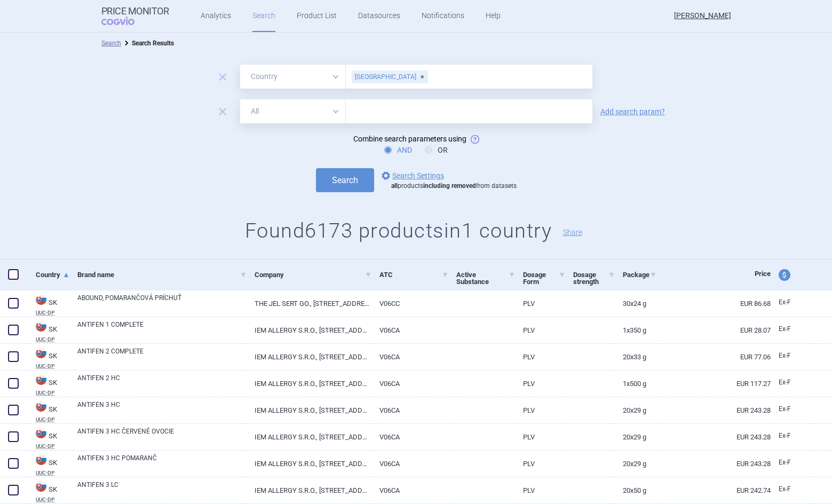 The image size is (832, 504). I want to click on span: Combine search parameters using, so click(410, 139).